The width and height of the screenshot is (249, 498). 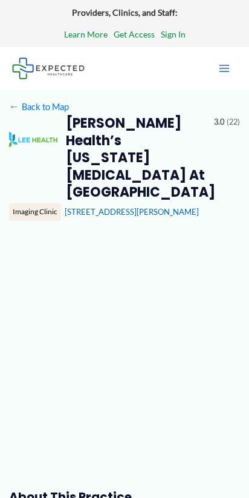 I want to click on strong: Providers, Clinics, and Staff:, so click(x=125, y=12).